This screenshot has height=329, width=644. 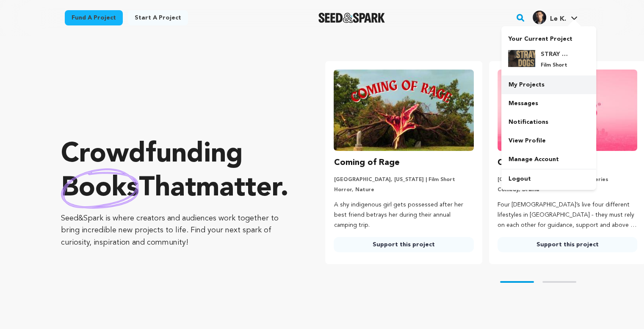 I want to click on img: 7510a2384da22efb.png, so click(x=522, y=59).